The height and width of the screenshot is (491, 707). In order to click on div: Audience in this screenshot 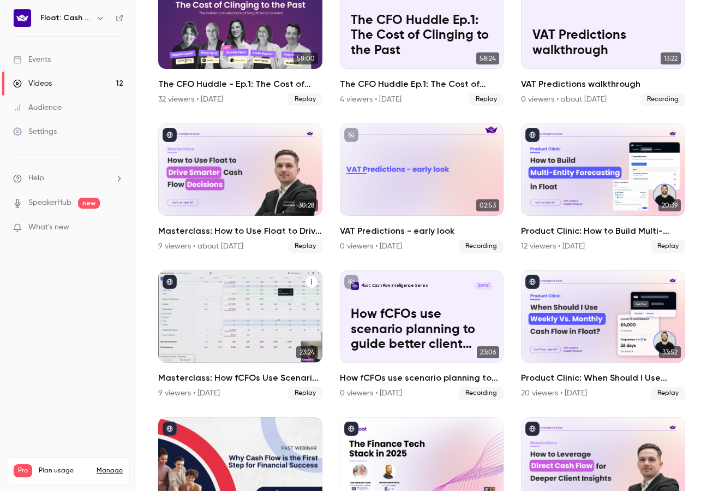, I will do `click(37, 108)`.